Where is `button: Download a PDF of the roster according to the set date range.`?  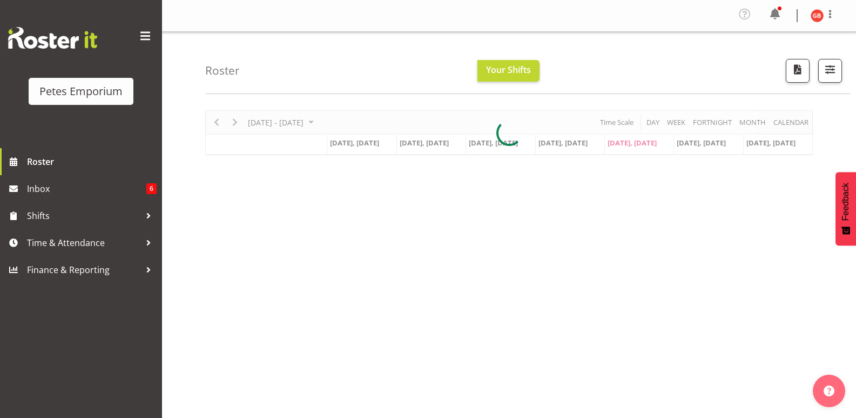 button: Download a PDF of the roster according to the set date range. is located at coordinates (798, 71).